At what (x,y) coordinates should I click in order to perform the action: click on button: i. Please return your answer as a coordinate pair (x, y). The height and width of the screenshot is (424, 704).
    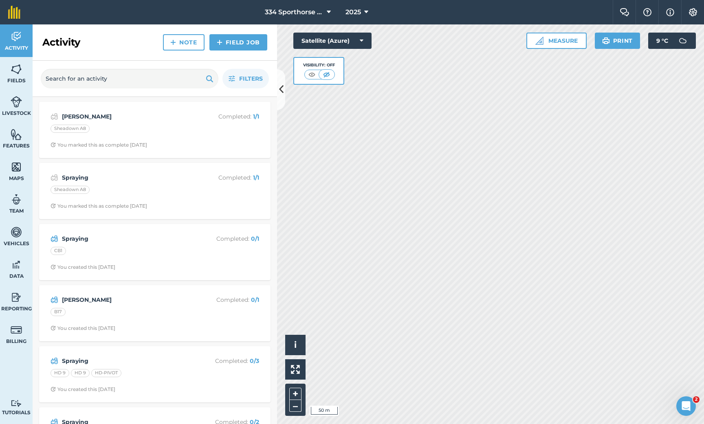
    Looking at the image, I should click on (296, 345).